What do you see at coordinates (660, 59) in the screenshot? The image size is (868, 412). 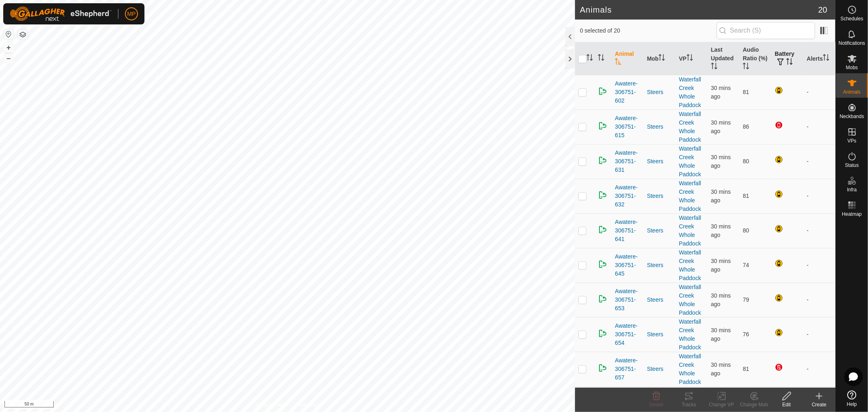 I see `th: Mob` at bounding box center [660, 59].